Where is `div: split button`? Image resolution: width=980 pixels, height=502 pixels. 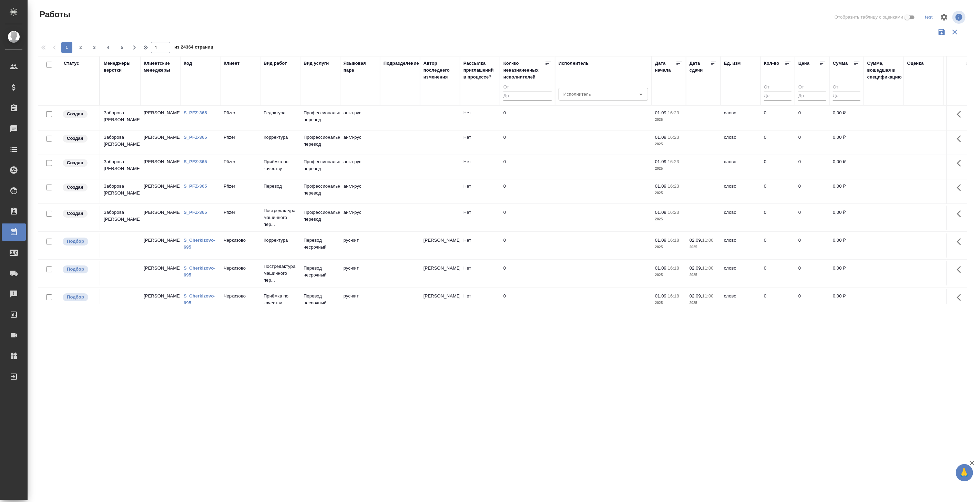 div: split button is located at coordinates (929, 17).